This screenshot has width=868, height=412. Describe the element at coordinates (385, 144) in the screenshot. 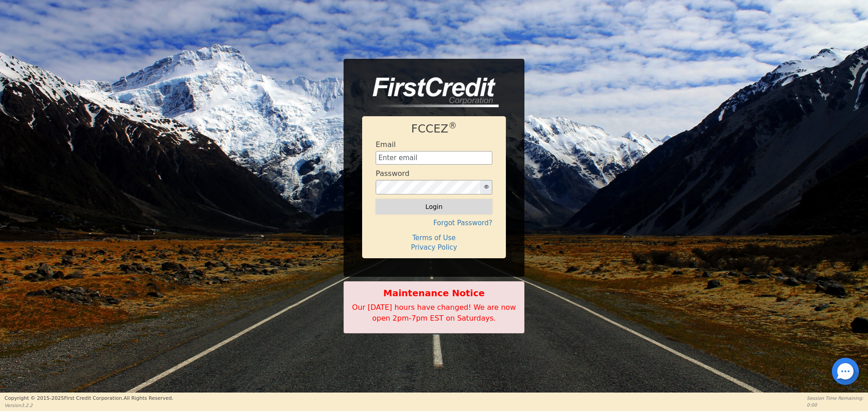

I see `h4: Email` at that location.